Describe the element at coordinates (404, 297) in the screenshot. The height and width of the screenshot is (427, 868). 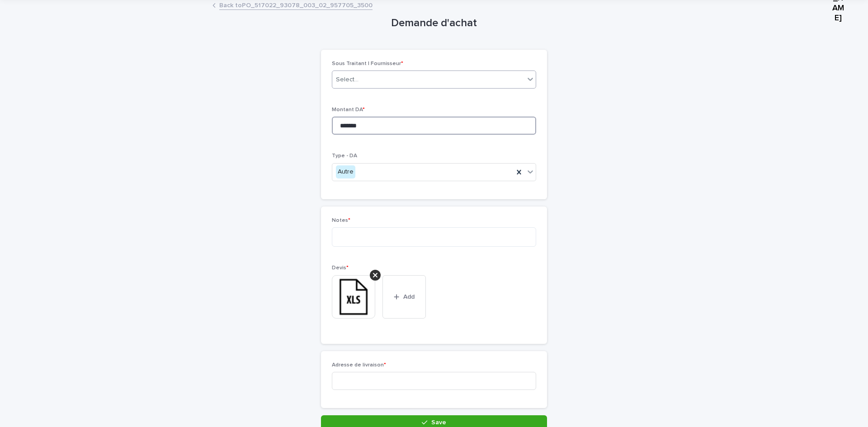
I see `button: Add` at that location.